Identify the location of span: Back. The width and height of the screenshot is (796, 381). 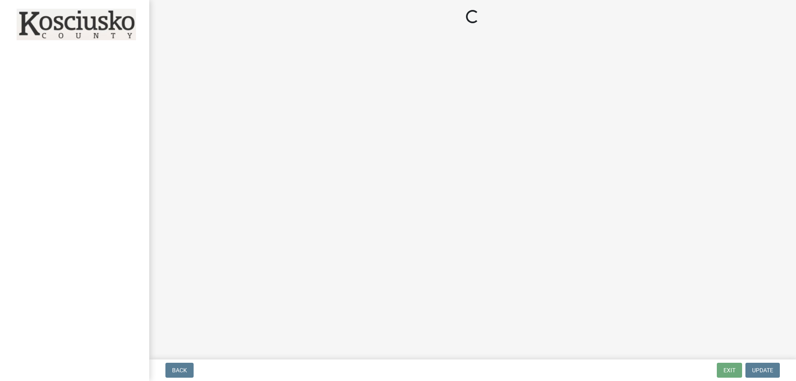
(180, 370).